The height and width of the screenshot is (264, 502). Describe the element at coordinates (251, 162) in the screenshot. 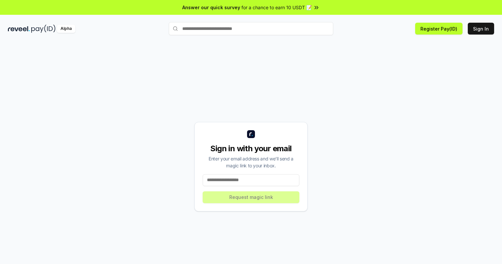

I see `div: Enter your email address and we’ll send a magic link to your inbox.` at that location.